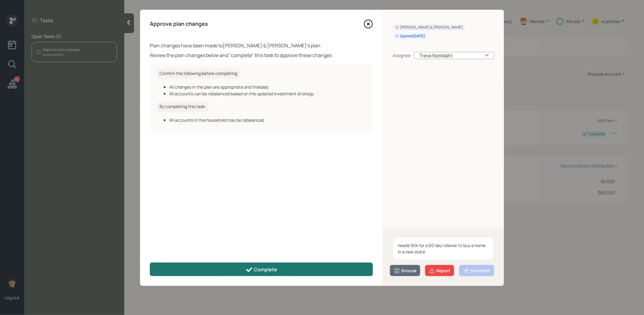 The height and width of the screenshot is (315, 644). What do you see at coordinates (199, 74) in the screenshot?
I see `h6: Confirm the following before completing:` at bounding box center [199, 74].